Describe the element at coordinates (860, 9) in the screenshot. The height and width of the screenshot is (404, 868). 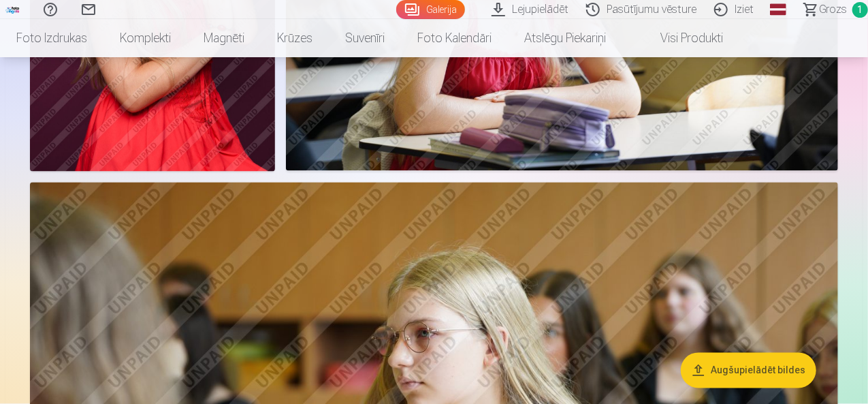
I see `span: 1` at that location.